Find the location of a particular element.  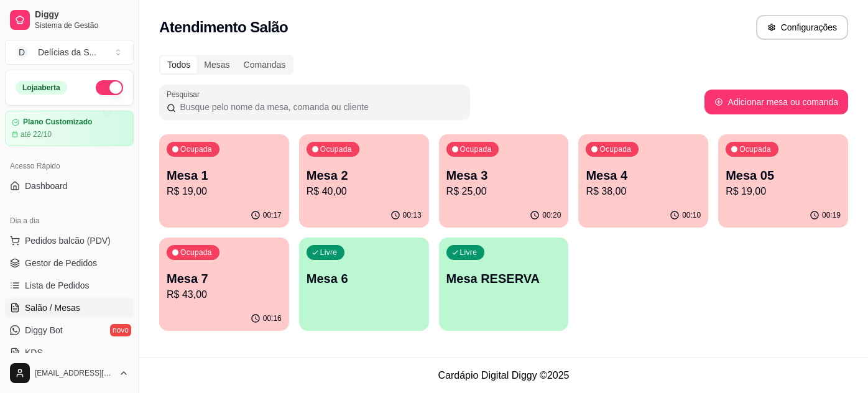

button: OcupadaMesa 7R$ 43,0000:16 is located at coordinates (224, 284).